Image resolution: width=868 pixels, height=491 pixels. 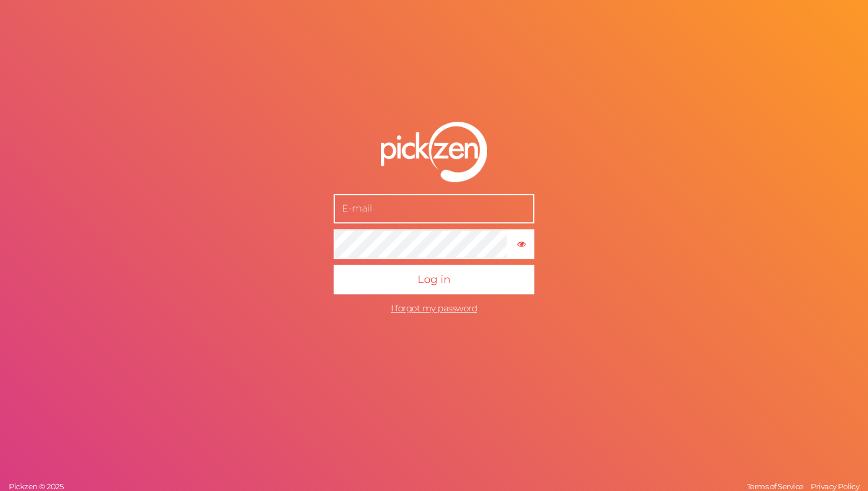 What do you see at coordinates (835, 486) in the screenshot?
I see `a: Privacy Policy` at bounding box center [835, 486].